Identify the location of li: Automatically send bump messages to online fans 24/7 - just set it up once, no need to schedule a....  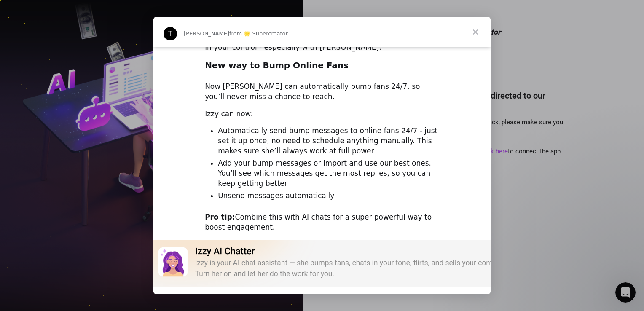
(328, 141).